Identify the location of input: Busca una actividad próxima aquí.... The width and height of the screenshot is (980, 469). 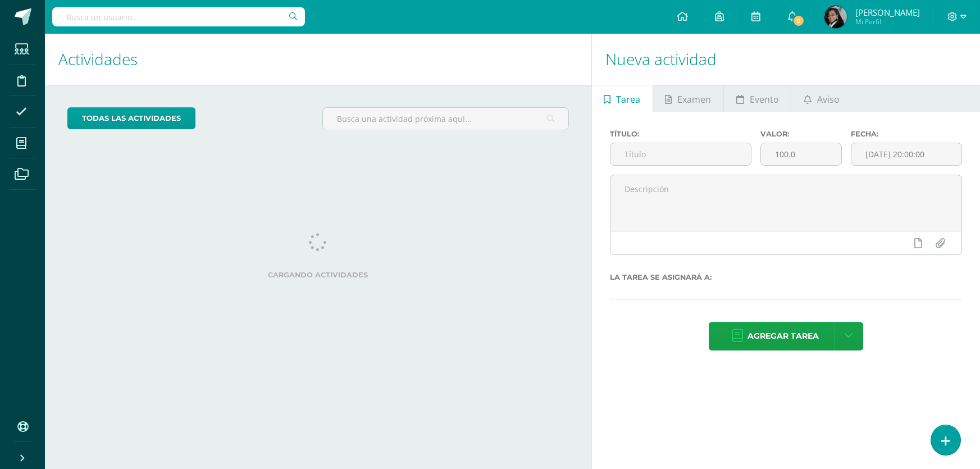
(445, 118).